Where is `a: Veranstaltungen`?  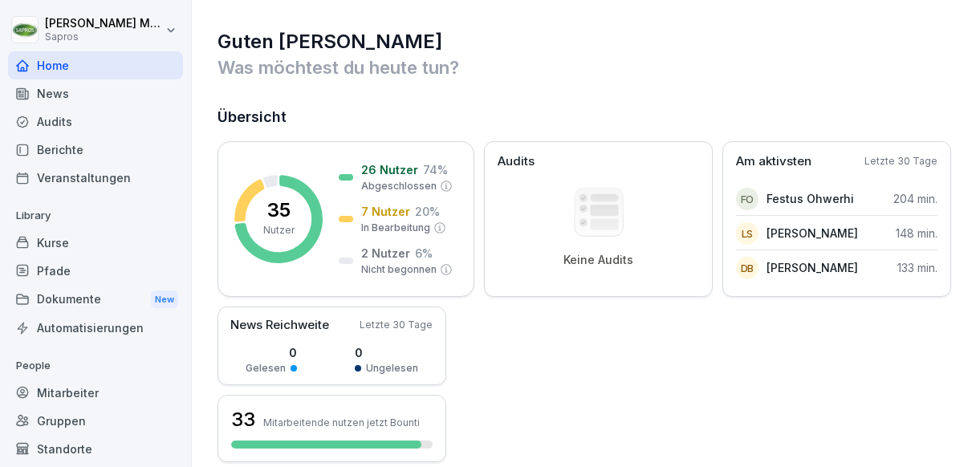
a: Veranstaltungen is located at coordinates (96, 177).